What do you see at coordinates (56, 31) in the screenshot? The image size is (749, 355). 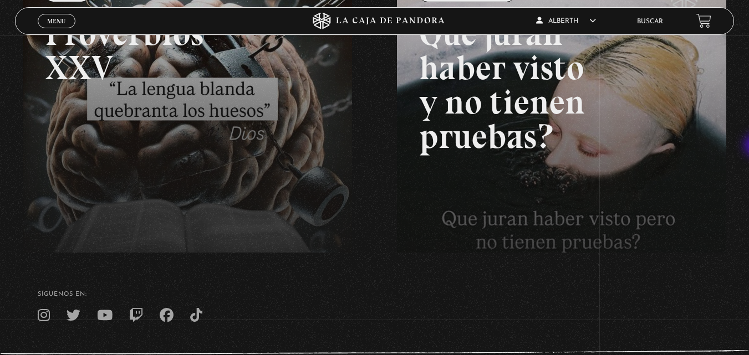 I see `span: Cerrar` at bounding box center [56, 31].